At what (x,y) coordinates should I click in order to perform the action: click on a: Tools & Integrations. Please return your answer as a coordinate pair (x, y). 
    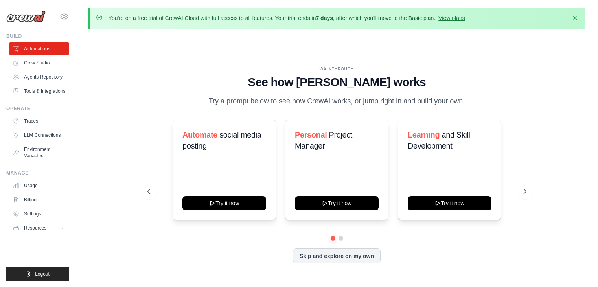
    Looking at the image, I should click on (39, 91).